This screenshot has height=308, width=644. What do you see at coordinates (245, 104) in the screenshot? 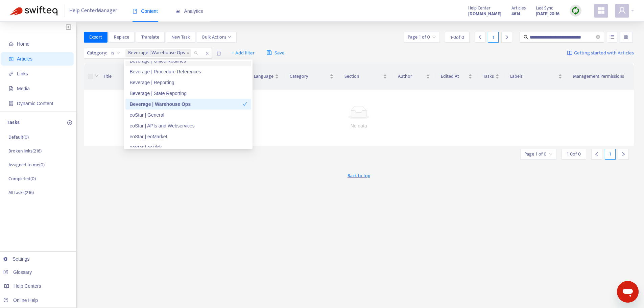
I see `span: check` at bounding box center [245, 104].